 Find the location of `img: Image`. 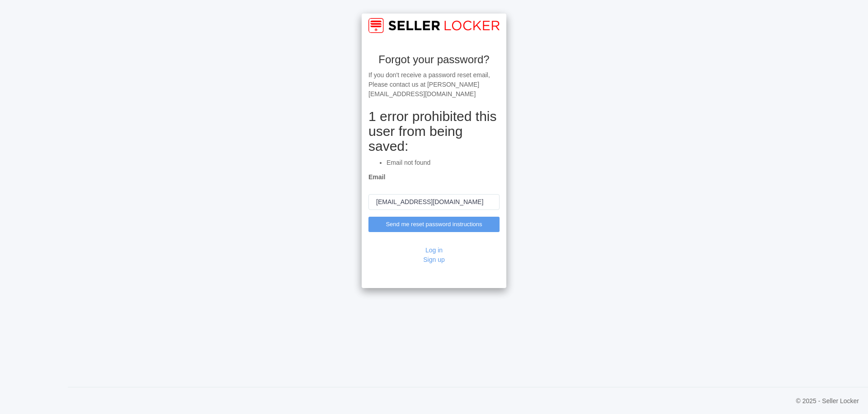

img: Image is located at coordinates (434, 25).